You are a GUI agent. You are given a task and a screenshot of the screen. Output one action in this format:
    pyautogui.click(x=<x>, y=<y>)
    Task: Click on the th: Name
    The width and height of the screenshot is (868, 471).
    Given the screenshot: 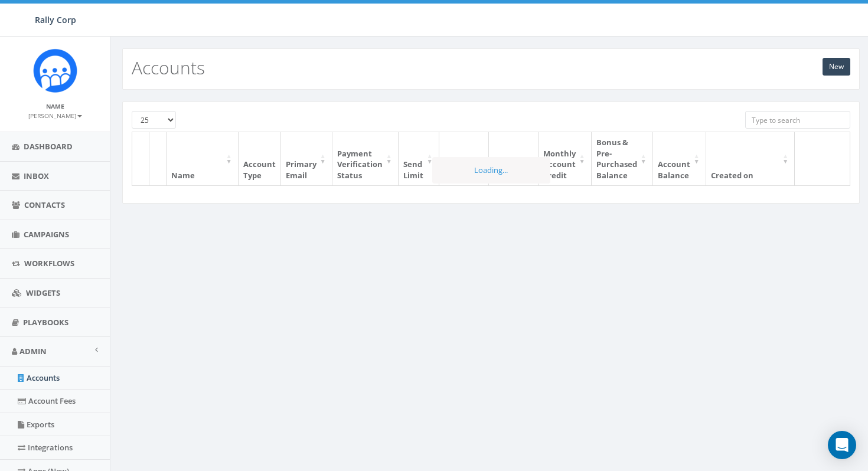 What is the action you would take?
    pyautogui.click(x=203, y=159)
    